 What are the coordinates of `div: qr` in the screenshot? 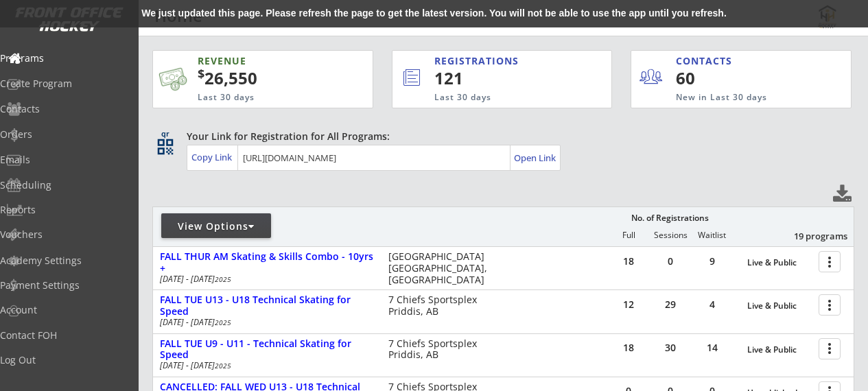 It's located at (165, 134).